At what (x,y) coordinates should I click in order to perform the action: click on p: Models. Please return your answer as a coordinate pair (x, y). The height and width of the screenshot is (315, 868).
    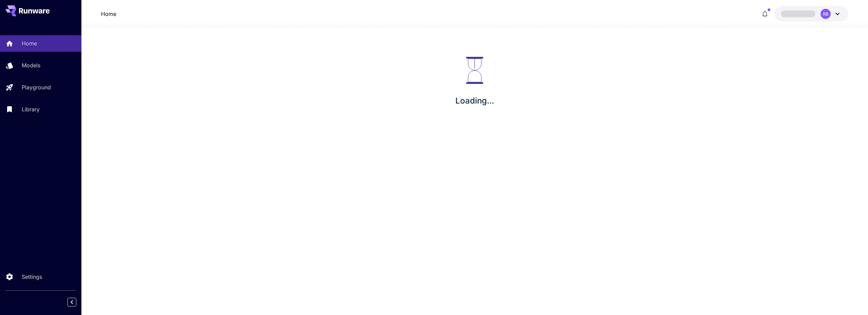
    Looking at the image, I should click on (31, 65).